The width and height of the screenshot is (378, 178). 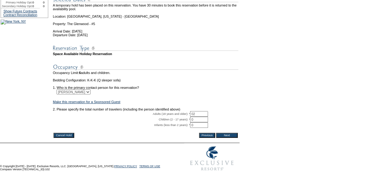 What do you see at coordinates (125, 166) in the screenshot?
I see `a: PRIVACY POLICY` at bounding box center [125, 166].